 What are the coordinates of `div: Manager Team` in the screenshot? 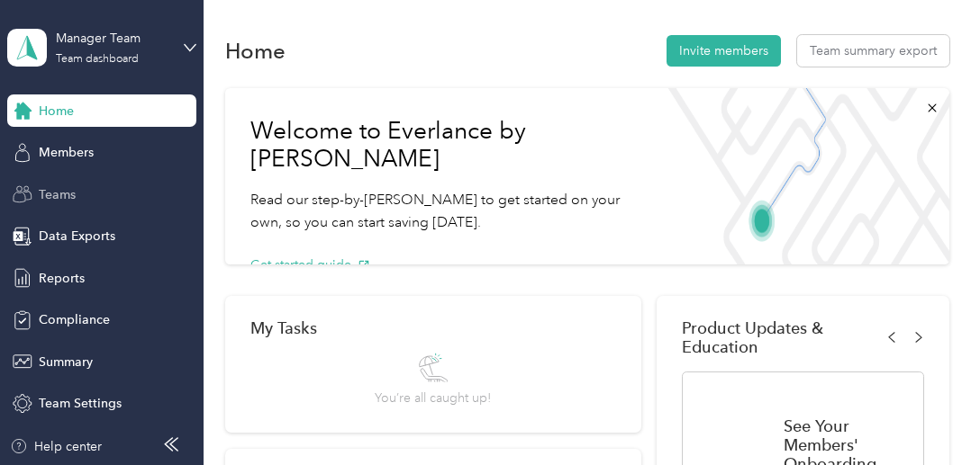 It's located at (111, 37).